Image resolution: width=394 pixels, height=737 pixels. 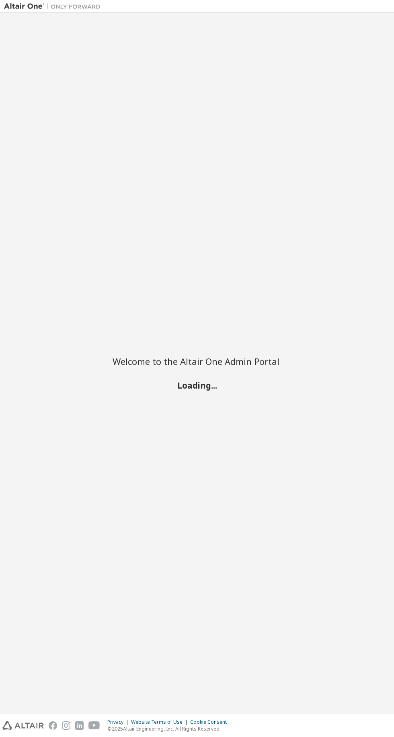 What do you see at coordinates (197, 385) in the screenshot?
I see `h2: Loading...` at bounding box center [197, 385].